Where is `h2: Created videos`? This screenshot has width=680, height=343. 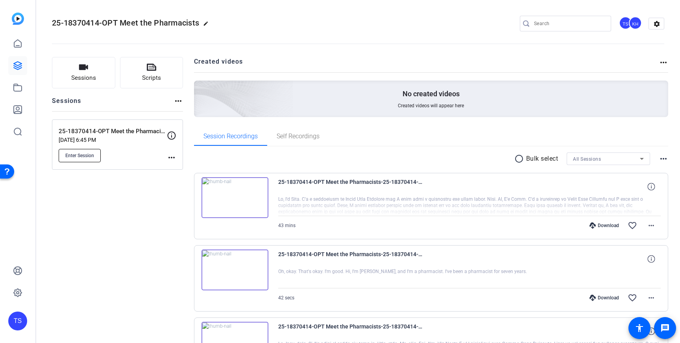 h2: Created videos is located at coordinates (426, 65).